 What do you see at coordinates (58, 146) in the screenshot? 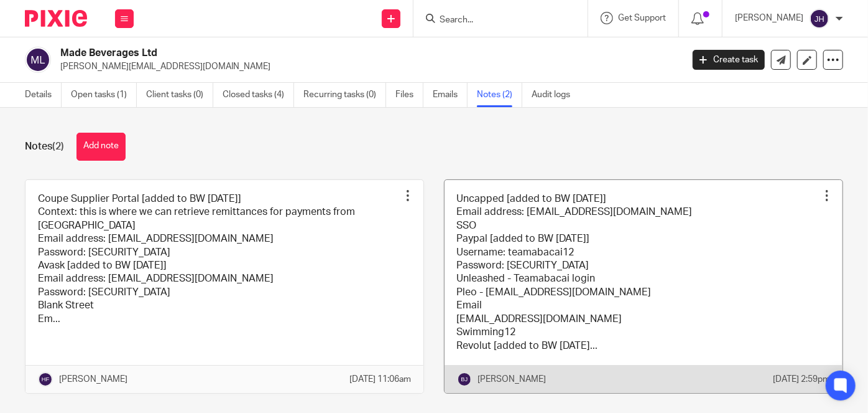
I see `span: (2)` at bounding box center [58, 146].